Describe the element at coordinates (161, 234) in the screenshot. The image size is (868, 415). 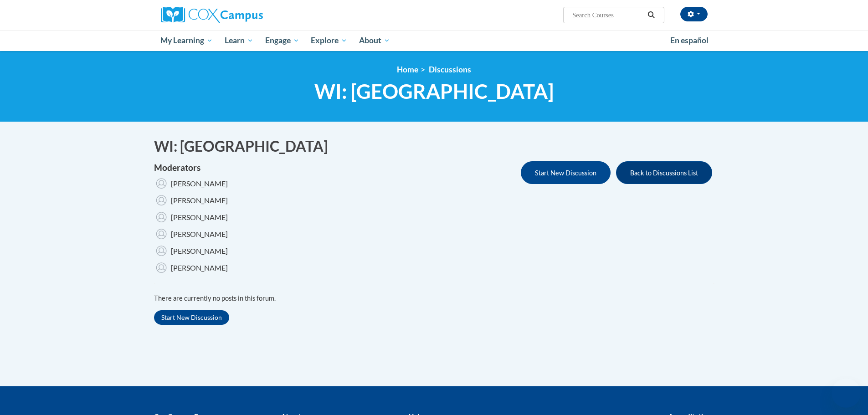
I see `img: Sandy Strand` at that location.